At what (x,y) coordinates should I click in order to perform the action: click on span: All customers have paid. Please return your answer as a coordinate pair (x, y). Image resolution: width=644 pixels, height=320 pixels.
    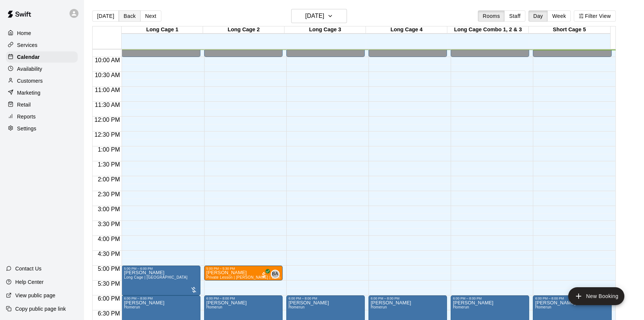
    Looking at the image, I should click on (264, 275).